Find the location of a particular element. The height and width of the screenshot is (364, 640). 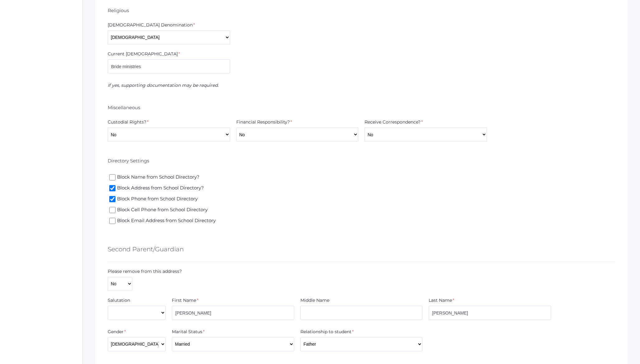

h6: Religious is located at coordinates (118, 10).